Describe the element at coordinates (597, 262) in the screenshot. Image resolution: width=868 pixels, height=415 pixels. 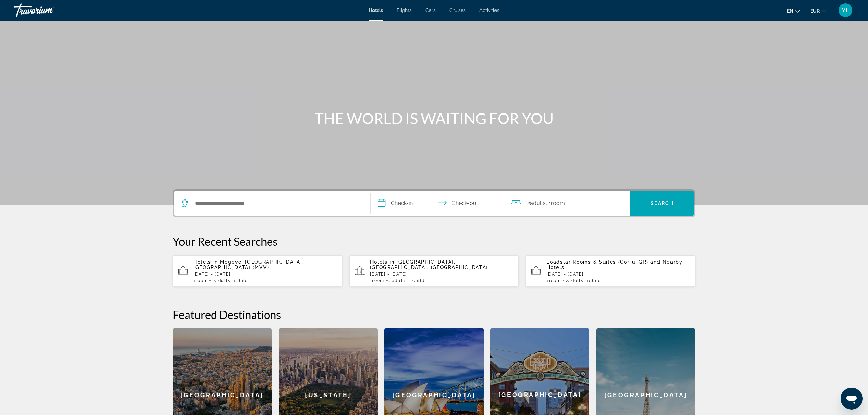
I see `span: Loadstar Rooms & Suites (Corfu, GR)` at that location.